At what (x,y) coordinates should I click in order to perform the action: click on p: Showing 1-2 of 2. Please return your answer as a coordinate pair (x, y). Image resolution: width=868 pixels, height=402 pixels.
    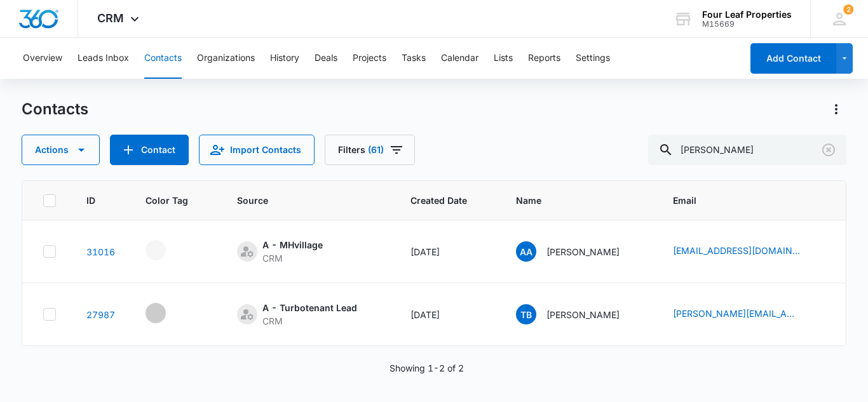
    Looking at the image, I should click on (427, 367).